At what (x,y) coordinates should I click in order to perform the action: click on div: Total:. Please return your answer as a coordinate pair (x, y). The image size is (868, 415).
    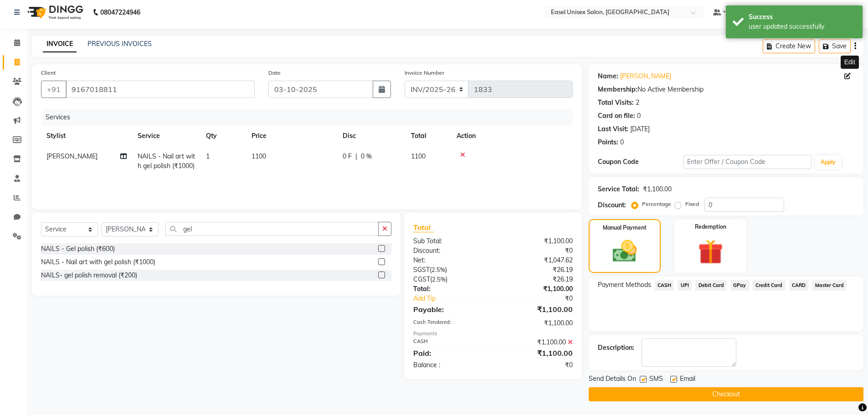
    Looking at the image, I should click on (449, 289).